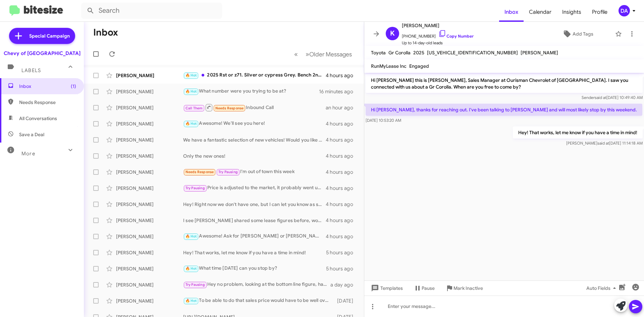 This screenshot has height=317, width=644. What do you see at coordinates (437, 43) in the screenshot?
I see `span: Up to 14-day-old leads` at bounding box center [437, 43].